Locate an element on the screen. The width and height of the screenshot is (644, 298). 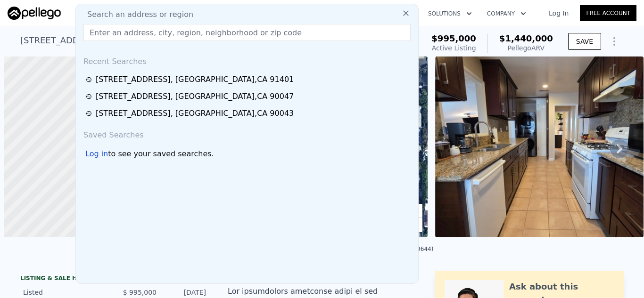
span: $ 995,000 is located at coordinates (140, 292).